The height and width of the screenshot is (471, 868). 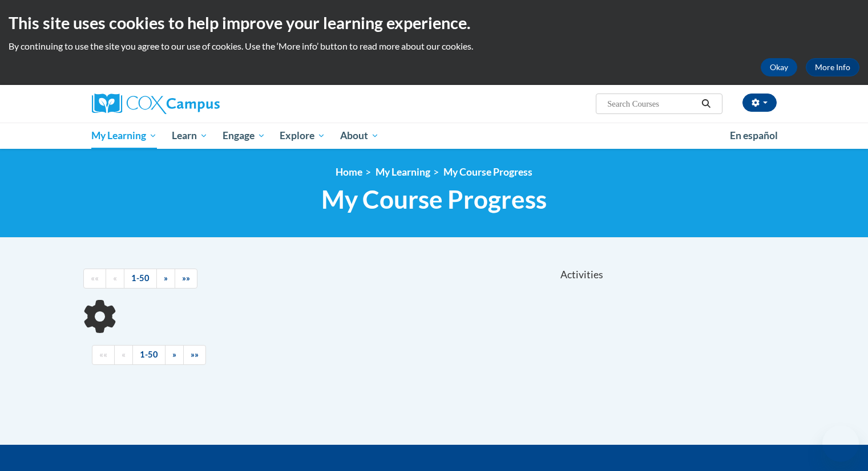 I want to click on a: Home, so click(x=349, y=171).